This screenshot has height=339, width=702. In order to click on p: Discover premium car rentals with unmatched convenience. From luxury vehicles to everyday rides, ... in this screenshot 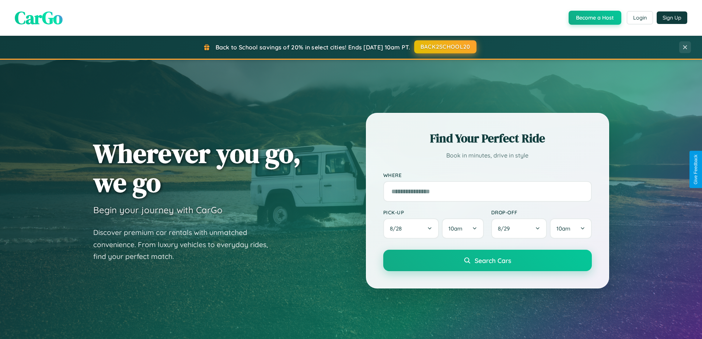, I will do `click(185, 244)`.